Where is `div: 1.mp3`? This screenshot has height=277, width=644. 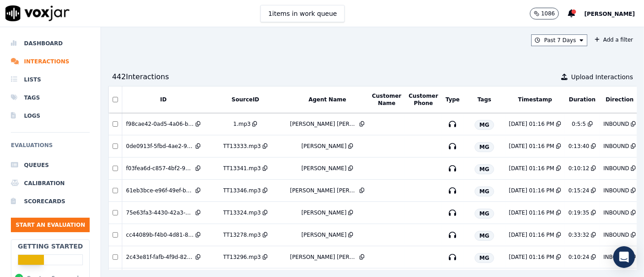 div: 1.mp3 is located at coordinates (242, 124).